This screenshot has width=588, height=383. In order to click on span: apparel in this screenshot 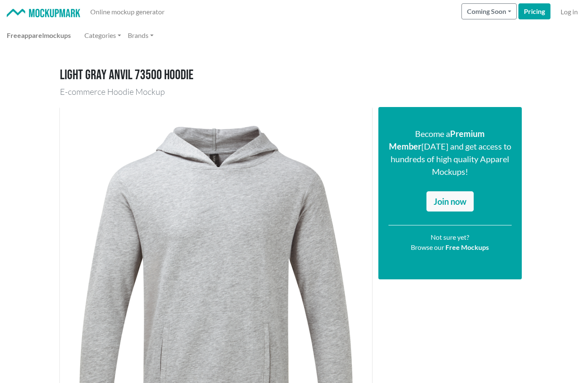, I will do `click(32, 35)`.